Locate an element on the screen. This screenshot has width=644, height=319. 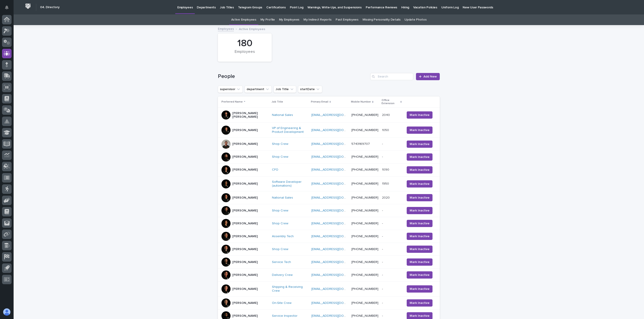
button: startDate is located at coordinates (310, 89).